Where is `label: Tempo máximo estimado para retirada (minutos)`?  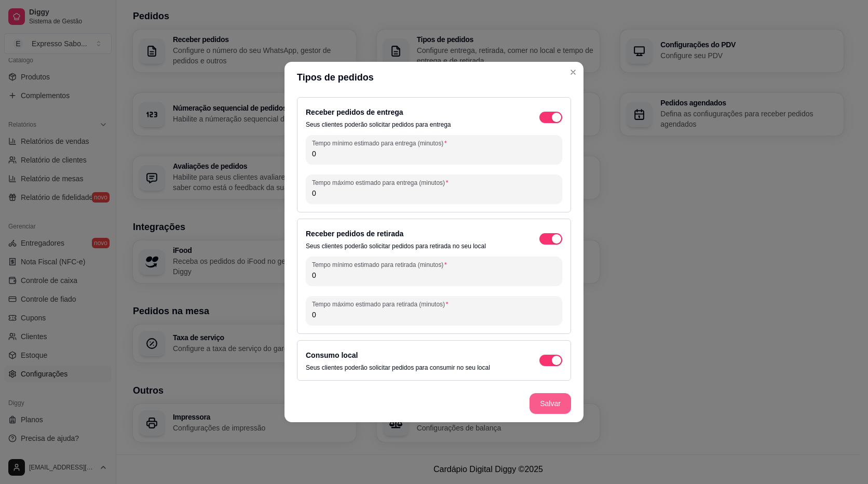
label: Tempo máximo estimado para retirada (minutos) is located at coordinates (381, 304).